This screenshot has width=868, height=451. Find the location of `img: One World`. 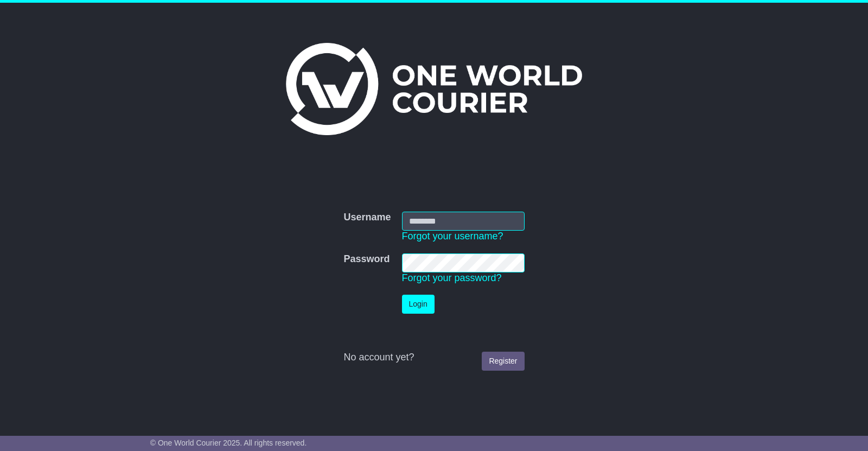

img: One World is located at coordinates (434, 89).